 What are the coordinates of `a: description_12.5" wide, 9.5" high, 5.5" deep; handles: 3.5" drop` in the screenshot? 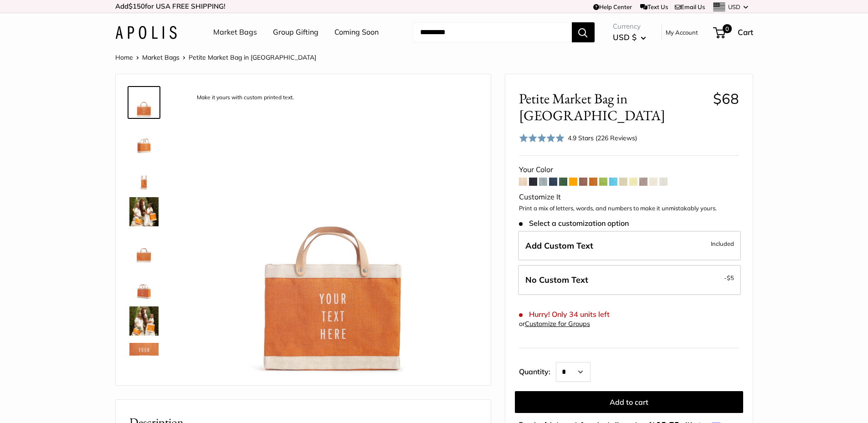 It's located at (144, 175).